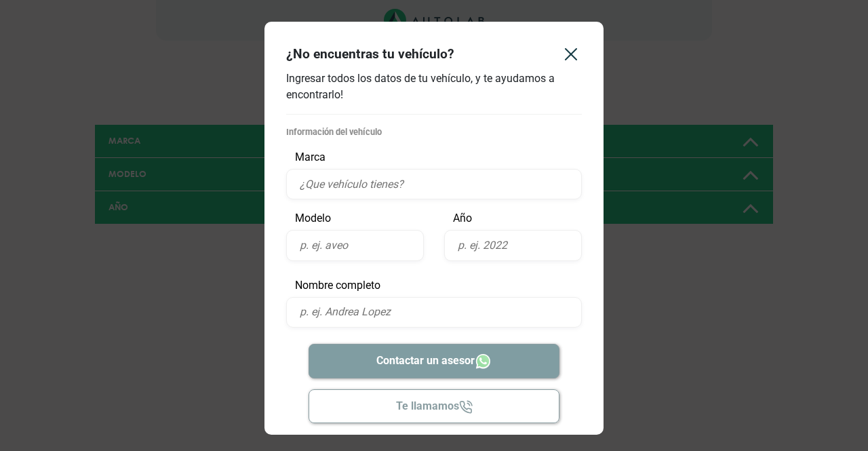 This screenshot has height=451, width=868. Describe the element at coordinates (434, 360) in the screenshot. I see `button: Contactar un asesor` at that location.